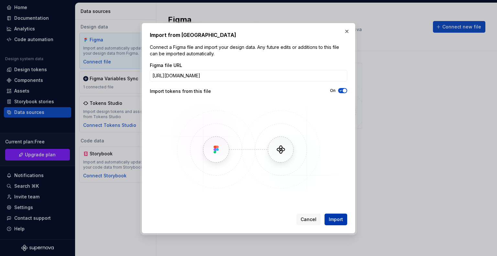 Image resolution: width=497 pixels, height=256 pixels. I want to click on button: Cancel, so click(308, 219).